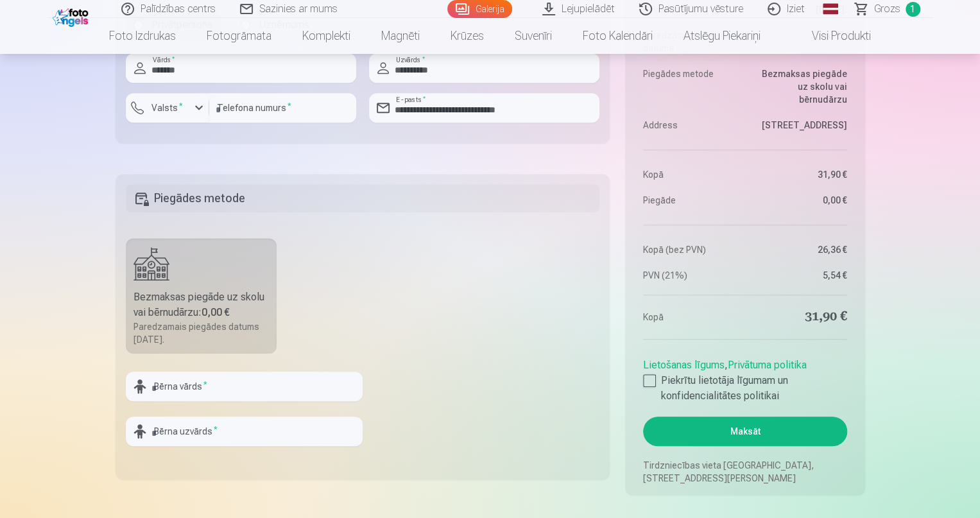 The width and height of the screenshot is (980, 518). I want to click on a: Suvenīri, so click(533, 36).